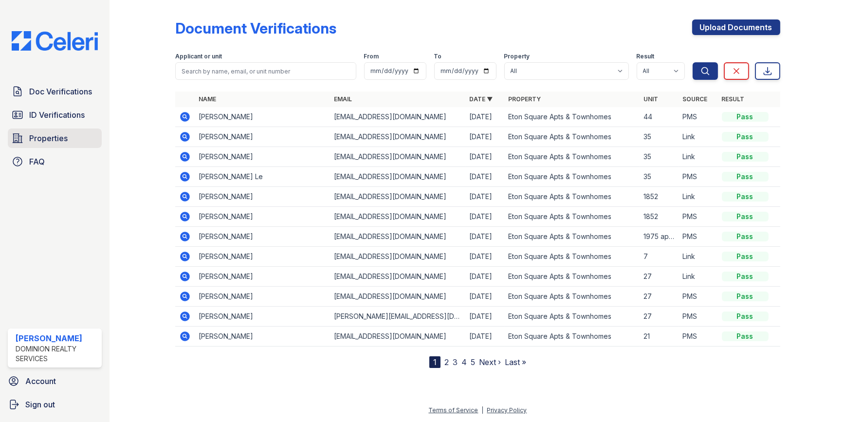  What do you see at coordinates (733, 99) in the screenshot?
I see `a: Result` at bounding box center [733, 99].